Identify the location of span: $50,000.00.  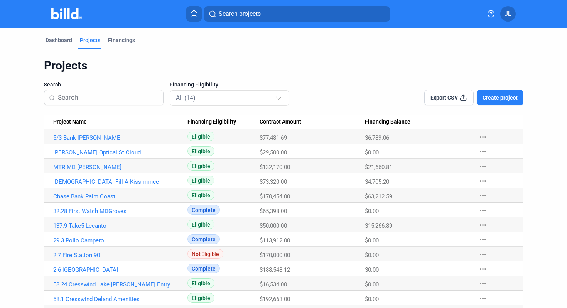
(273, 226).